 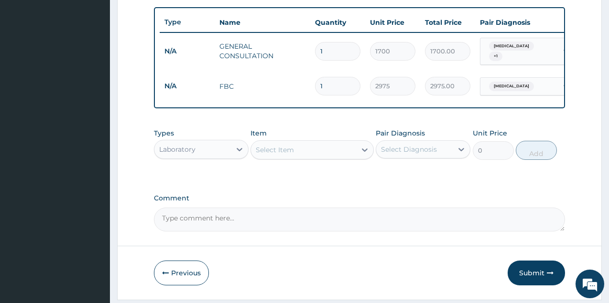 What do you see at coordinates (536, 273) in the screenshot?
I see `button: Submit` at bounding box center [536, 273].